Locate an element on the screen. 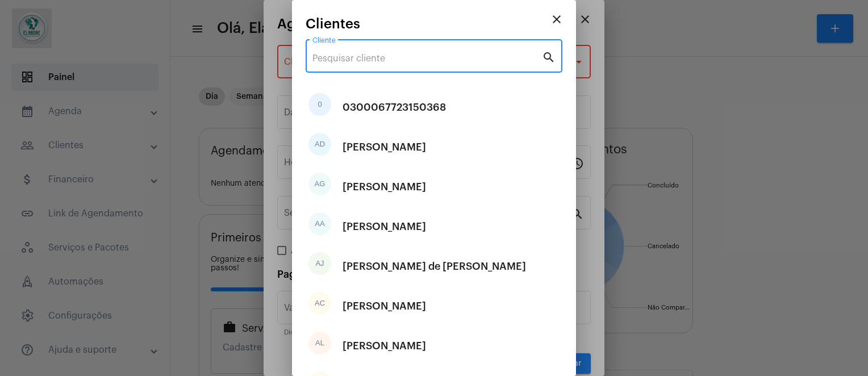  span: Clientes is located at coordinates (333, 24).